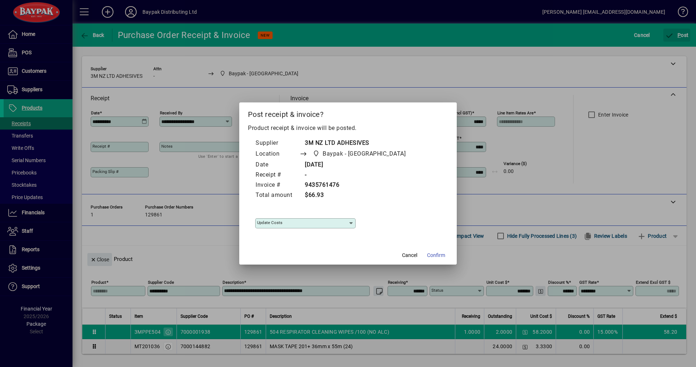 This screenshot has height=367, width=696. What do you see at coordinates (277, 186) in the screenshot?
I see `td: Invoice #` at bounding box center [277, 186].